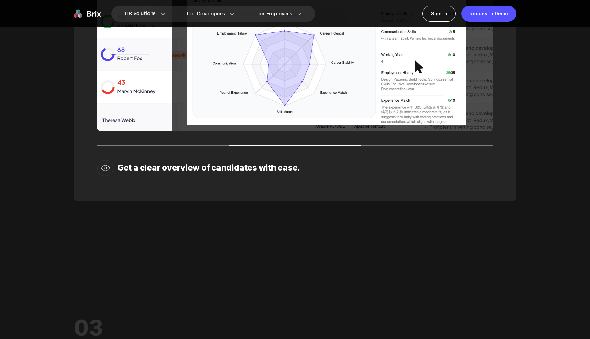 This screenshot has height=339, width=590. I want to click on div: Get a clear overview of candidates with ease., so click(208, 168).